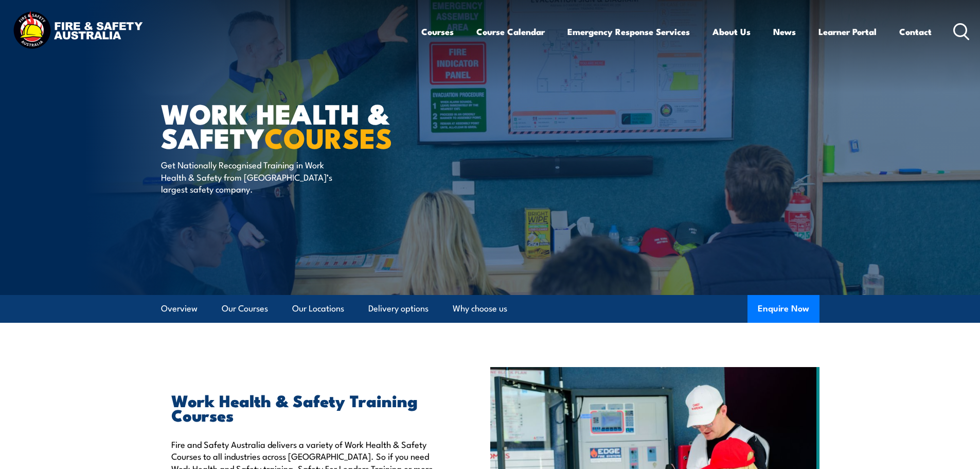 Image resolution: width=980 pixels, height=469 pixels. I want to click on a: Course Calendar, so click(511, 31).